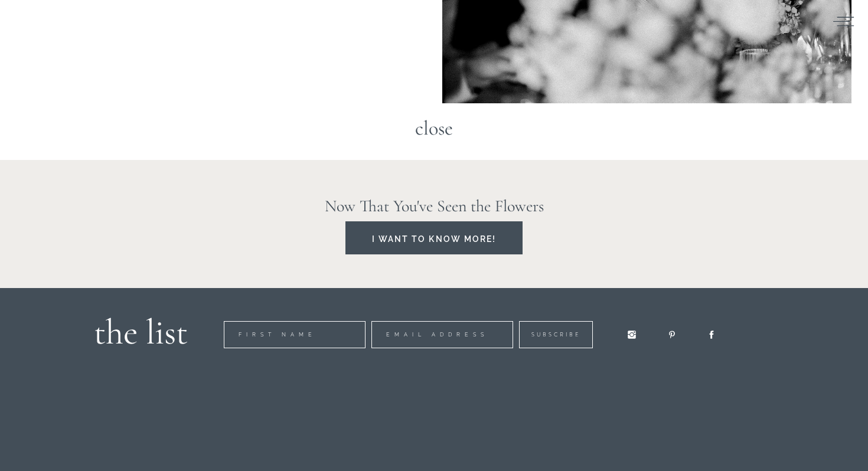 The image size is (868, 471). Describe the element at coordinates (135, 326) in the screenshot. I see `h1: the list` at that location.